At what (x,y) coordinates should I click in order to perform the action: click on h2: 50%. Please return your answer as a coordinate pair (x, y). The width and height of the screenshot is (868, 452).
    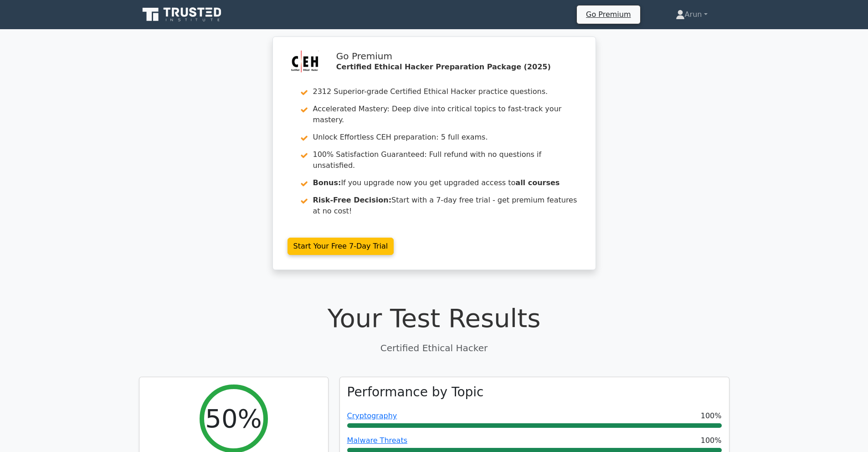
    Looking at the image, I should click on (233, 418).